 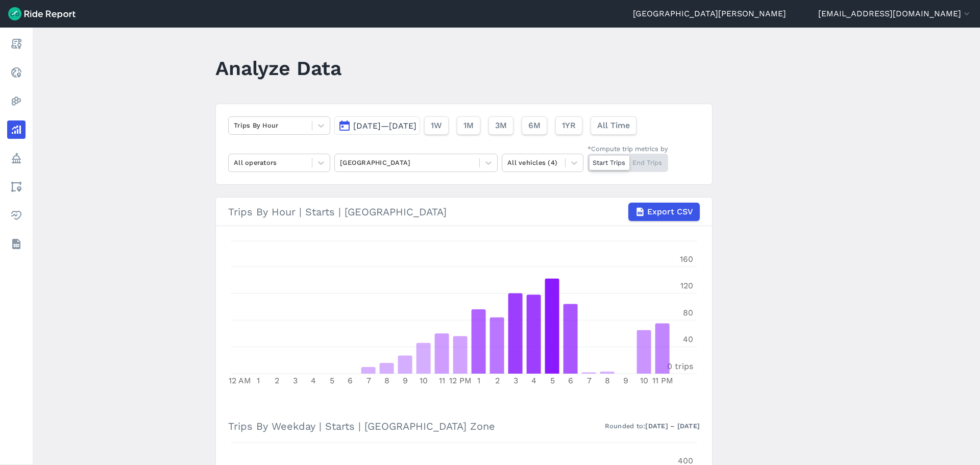 I want to click on tspan: 80, so click(x=688, y=313).